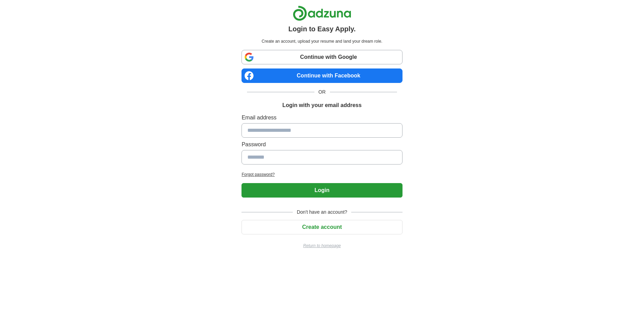 This screenshot has height=318, width=644. What do you see at coordinates (322, 212) in the screenshot?
I see `span: Don't have an account?` at bounding box center [322, 212].